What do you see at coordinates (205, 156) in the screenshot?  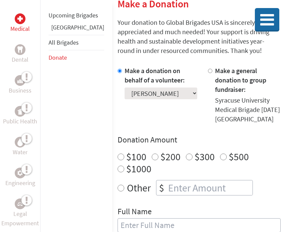 I see `label: $300` at bounding box center [205, 156].